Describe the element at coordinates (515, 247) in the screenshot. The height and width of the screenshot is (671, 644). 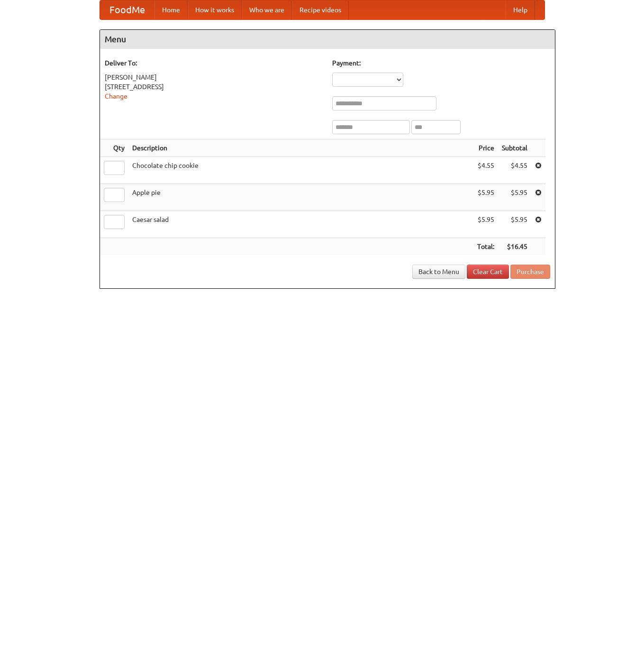
I see `th: $16.45` at that location.